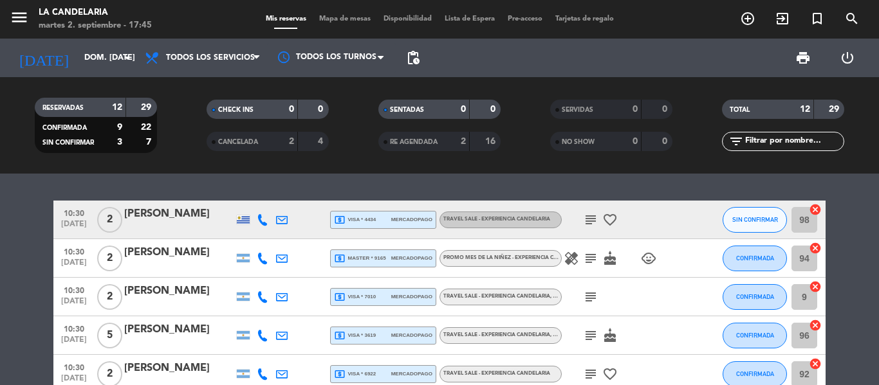 The height and width of the screenshot is (385, 879). Describe the element at coordinates (803, 58) in the screenshot. I see `span: print` at that location.